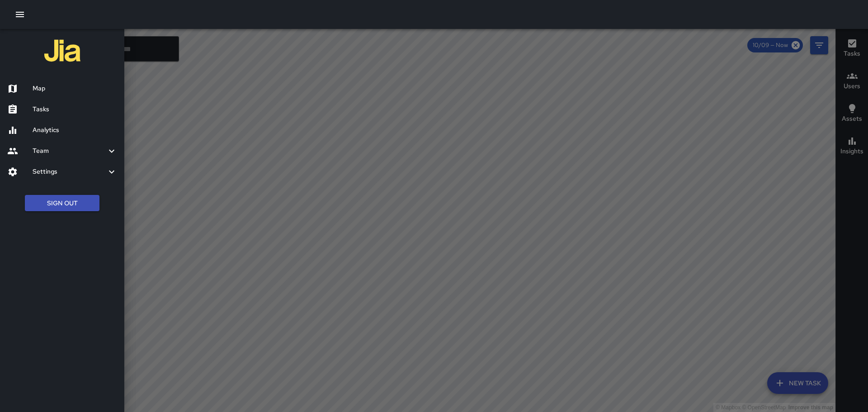  Describe the element at coordinates (75, 89) in the screenshot. I see `h6: Map` at that location.